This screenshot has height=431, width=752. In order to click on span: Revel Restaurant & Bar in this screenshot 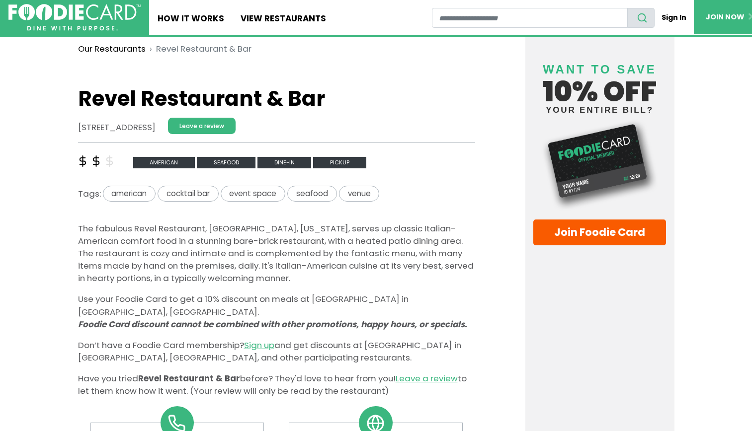, I will do `click(189, 379)`.